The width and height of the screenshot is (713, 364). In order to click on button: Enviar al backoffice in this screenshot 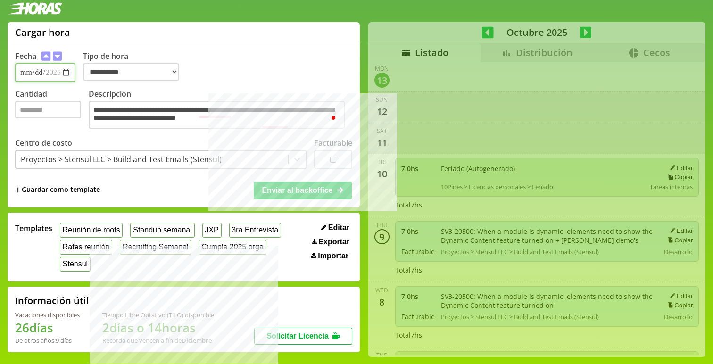, I will do `click(303, 191)`.